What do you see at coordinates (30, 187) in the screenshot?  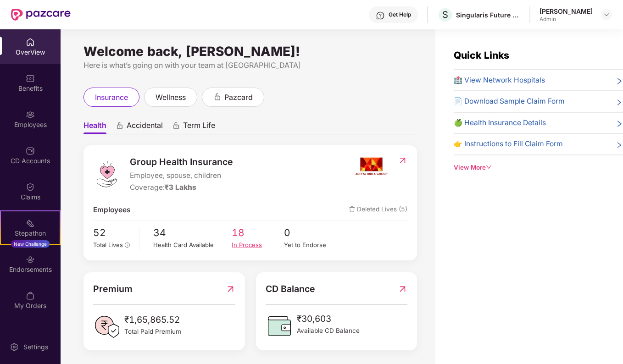 I see `img: svg+xml;base64,PHN2ZyBpZD0iQ2xhaW0iIHhtbG5zPSJodHRwOi8vd3d3LnczLm9yZy8yMDAwL3N2ZyIgd2lkdGg9IjIwIi...` at bounding box center [30, 187].